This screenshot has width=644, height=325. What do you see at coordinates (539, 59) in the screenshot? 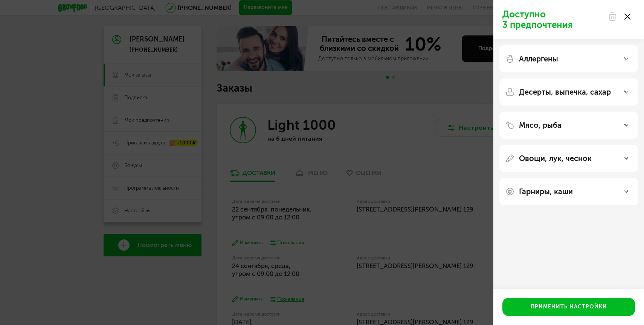
I see `p: Аллергены` at bounding box center [539, 59].